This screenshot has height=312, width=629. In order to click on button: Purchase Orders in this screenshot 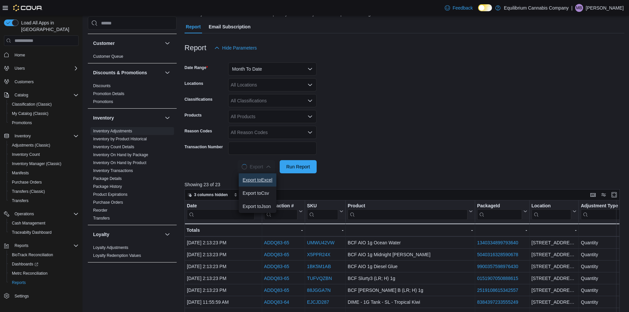, I will do `click(44, 182)`.